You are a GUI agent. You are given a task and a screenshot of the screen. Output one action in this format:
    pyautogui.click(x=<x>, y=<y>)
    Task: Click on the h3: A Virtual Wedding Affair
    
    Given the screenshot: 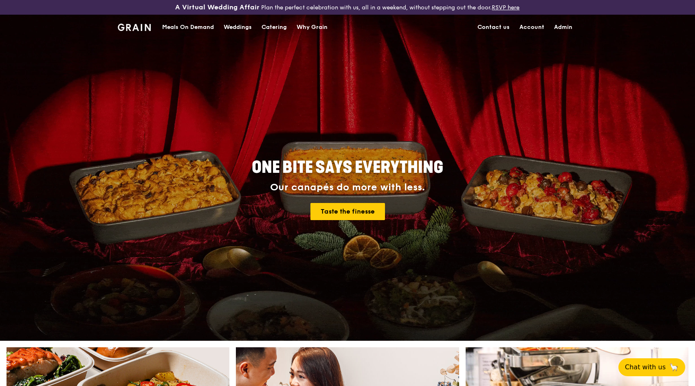 What is the action you would take?
    pyautogui.click(x=217, y=7)
    